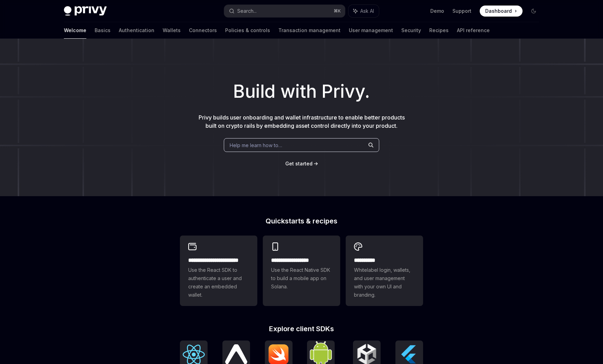  I want to click on a: Transaction management, so click(310, 31).